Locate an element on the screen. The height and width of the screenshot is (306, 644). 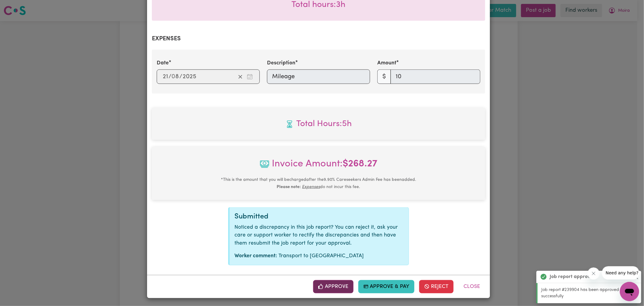
span: Total hours worked: 5 hours is located at coordinates (318, 124).